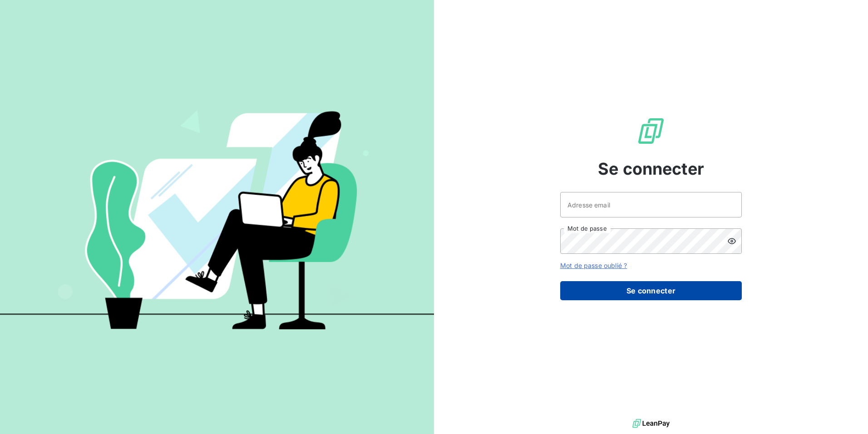  Describe the element at coordinates (594, 265) in the screenshot. I see `a: Mot de passe oublié ?` at that location.